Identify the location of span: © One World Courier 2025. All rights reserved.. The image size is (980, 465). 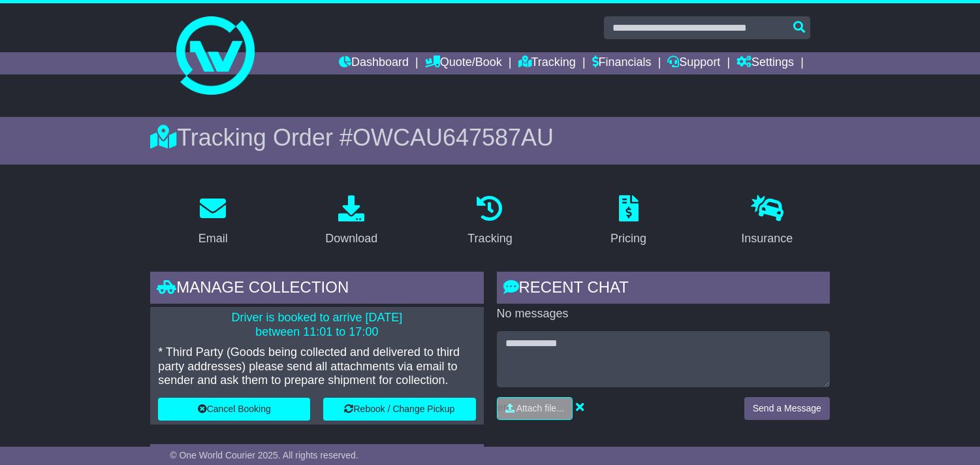
(264, 455).